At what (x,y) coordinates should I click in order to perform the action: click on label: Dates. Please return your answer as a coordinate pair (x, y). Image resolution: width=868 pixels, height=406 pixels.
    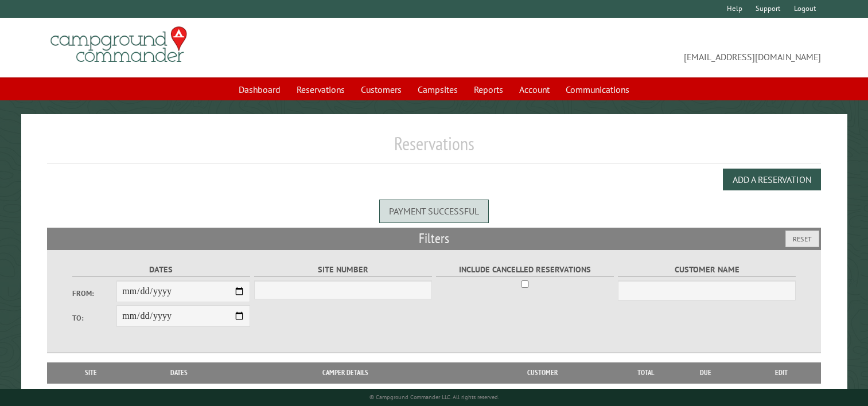
    Looking at the image, I should click on (161, 270).